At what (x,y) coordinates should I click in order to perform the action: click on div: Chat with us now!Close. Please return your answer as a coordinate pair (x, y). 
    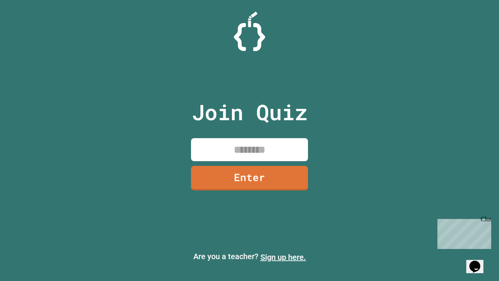
    Looking at the image, I should click on (28, 26).